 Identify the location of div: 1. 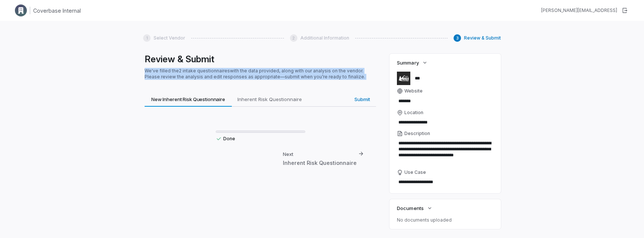
(147, 38).